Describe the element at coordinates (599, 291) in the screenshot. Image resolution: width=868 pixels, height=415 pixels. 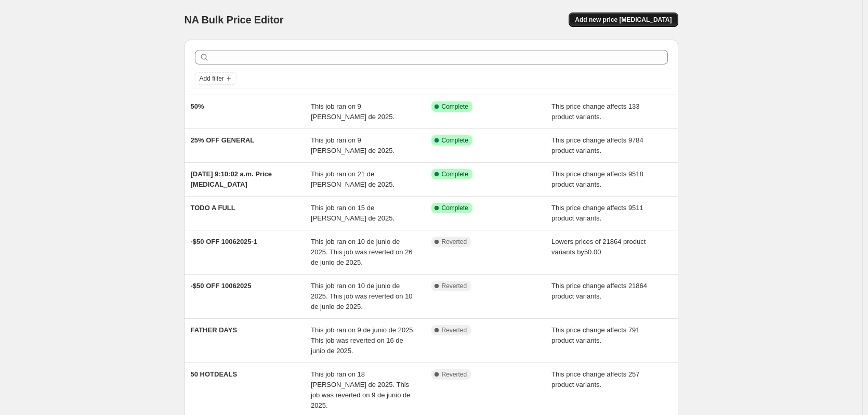
I see `span: This price change affects 21864 product variants.` at that location.